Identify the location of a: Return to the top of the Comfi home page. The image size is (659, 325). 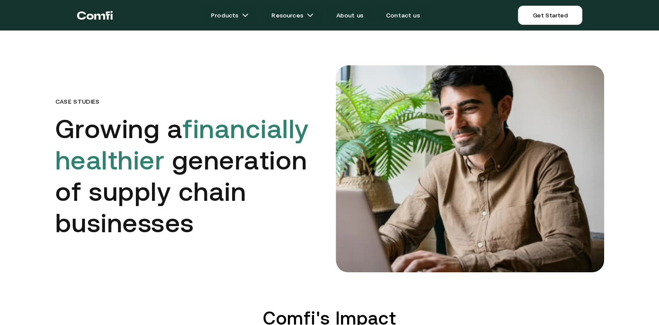
(95, 15).